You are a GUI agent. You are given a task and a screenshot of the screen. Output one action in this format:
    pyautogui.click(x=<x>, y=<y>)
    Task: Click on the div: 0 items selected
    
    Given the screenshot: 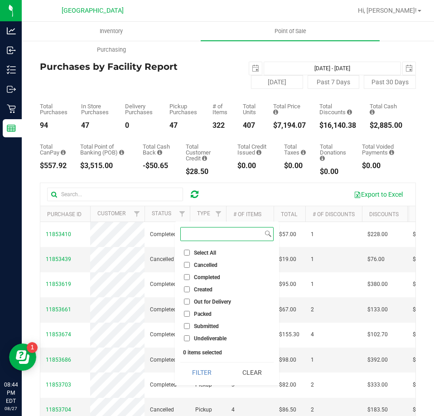 What is the action you would take?
    pyautogui.click(x=227, y=352)
    